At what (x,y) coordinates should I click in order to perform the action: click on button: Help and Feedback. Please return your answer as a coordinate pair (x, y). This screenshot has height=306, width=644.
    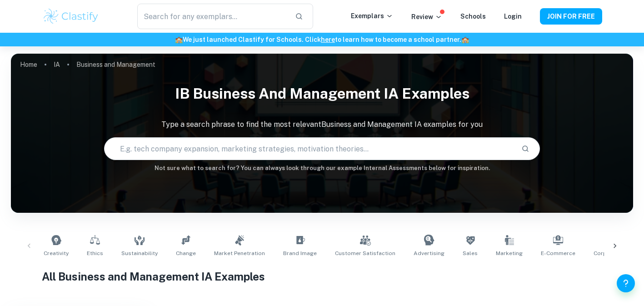
    Looking at the image, I should click on (626, 283).